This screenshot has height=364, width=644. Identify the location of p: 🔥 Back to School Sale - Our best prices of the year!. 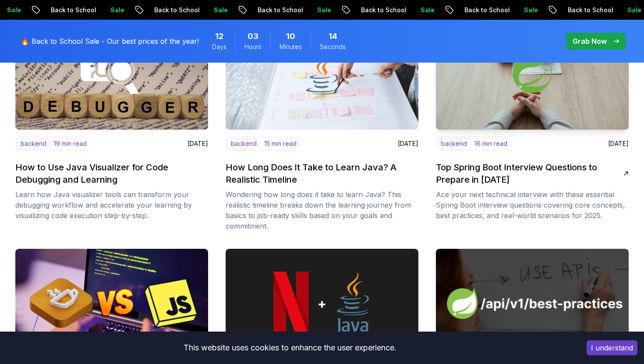
(109, 41).